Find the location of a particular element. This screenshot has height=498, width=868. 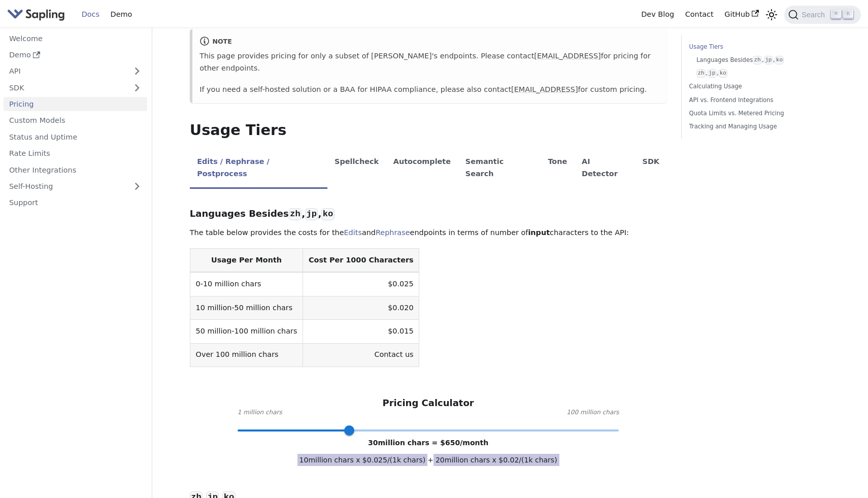

a: Usage Tiers is located at coordinates (758, 47).